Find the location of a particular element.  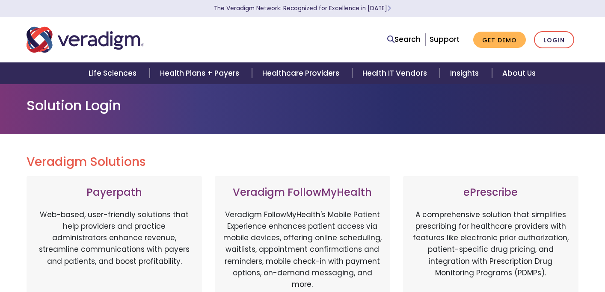

a: Health IT Vendors is located at coordinates (396, 73).